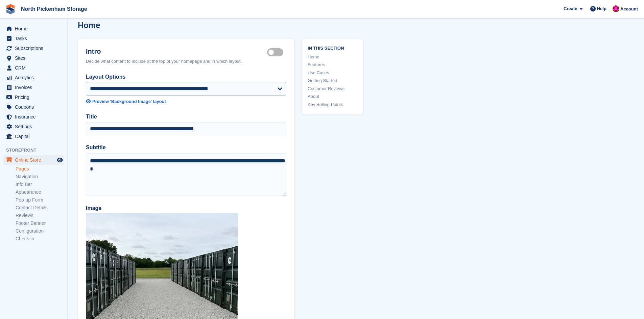 Image resolution: width=644 pixels, height=319 pixels. I want to click on span: Tasks, so click(35, 38).